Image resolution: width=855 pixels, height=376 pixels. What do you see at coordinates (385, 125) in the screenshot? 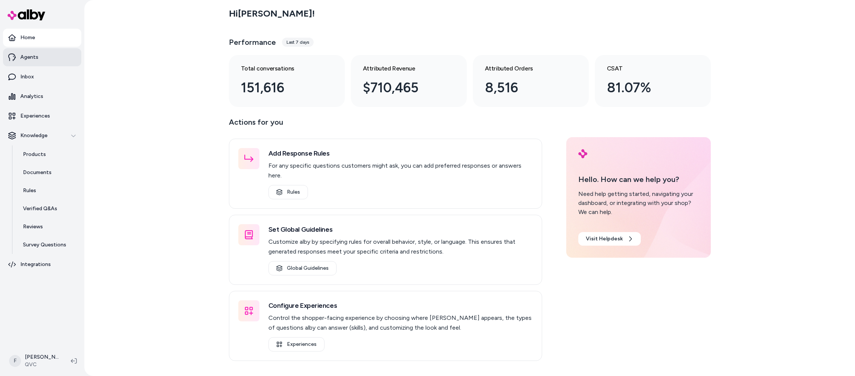
I see `p: Actions for you` at bounding box center [385, 125].